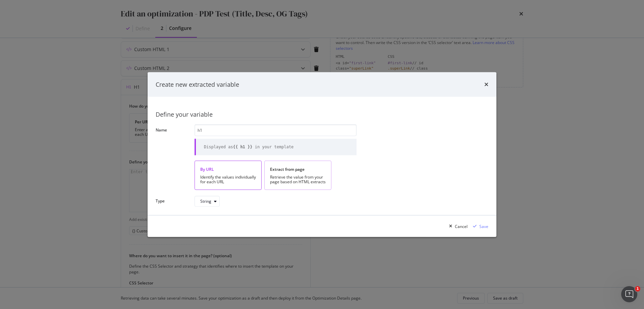 The image size is (644, 309). Describe the element at coordinates (197, 85) in the screenshot. I see `div: Create new extracted variable` at that location.